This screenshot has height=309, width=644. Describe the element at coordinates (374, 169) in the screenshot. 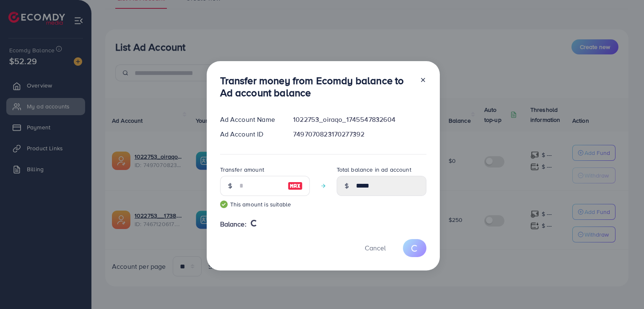

I see `label: Total balance in ad account` at that location.